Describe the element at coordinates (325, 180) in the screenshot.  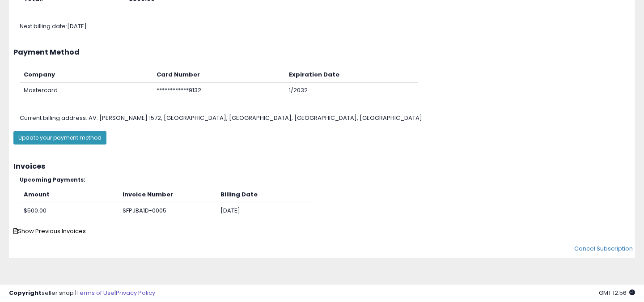
I see `h5: Upcoming Payments:` at that location.